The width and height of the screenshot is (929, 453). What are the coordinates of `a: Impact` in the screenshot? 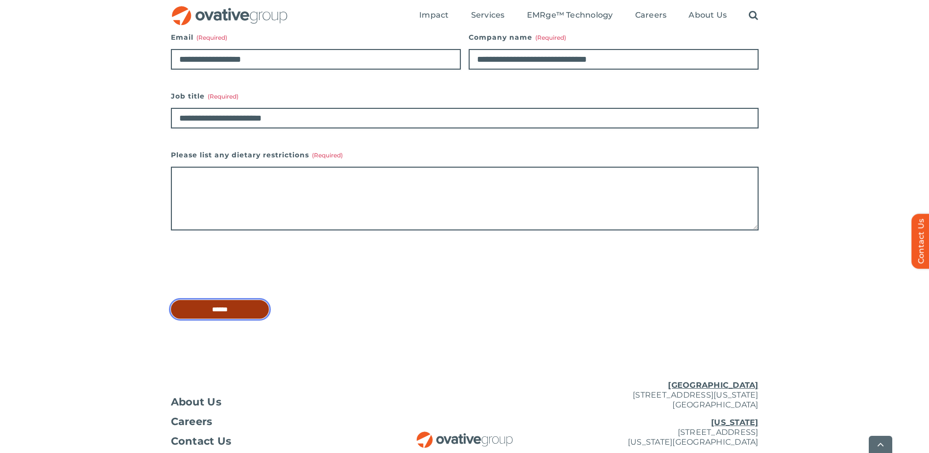 It's located at (434, 16).